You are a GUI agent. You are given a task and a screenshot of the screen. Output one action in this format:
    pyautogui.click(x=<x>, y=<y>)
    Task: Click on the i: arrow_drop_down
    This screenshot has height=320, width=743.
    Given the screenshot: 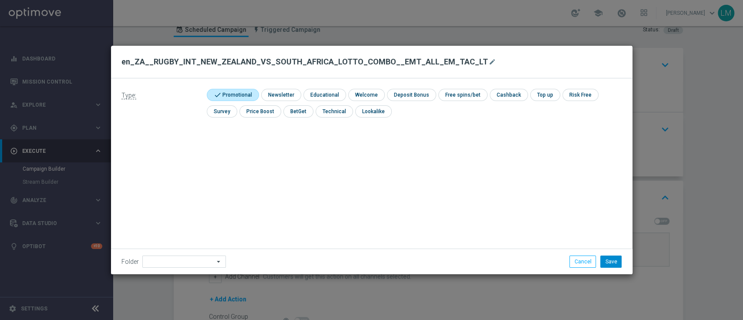 What is the action you would take?
    pyautogui.click(x=219, y=262)
    